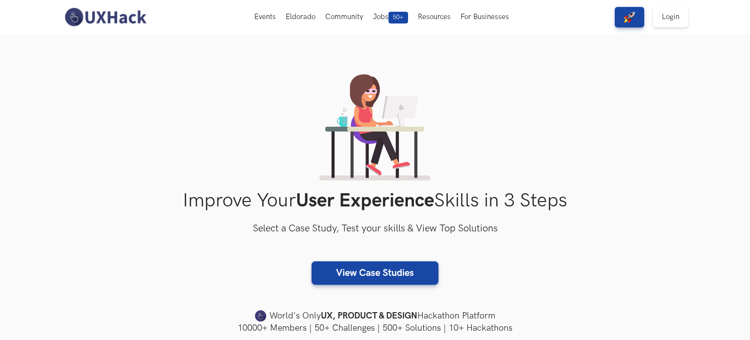 This screenshot has width=750, height=340. Describe the element at coordinates (398, 18) in the screenshot. I see `span: 50+` at that location.